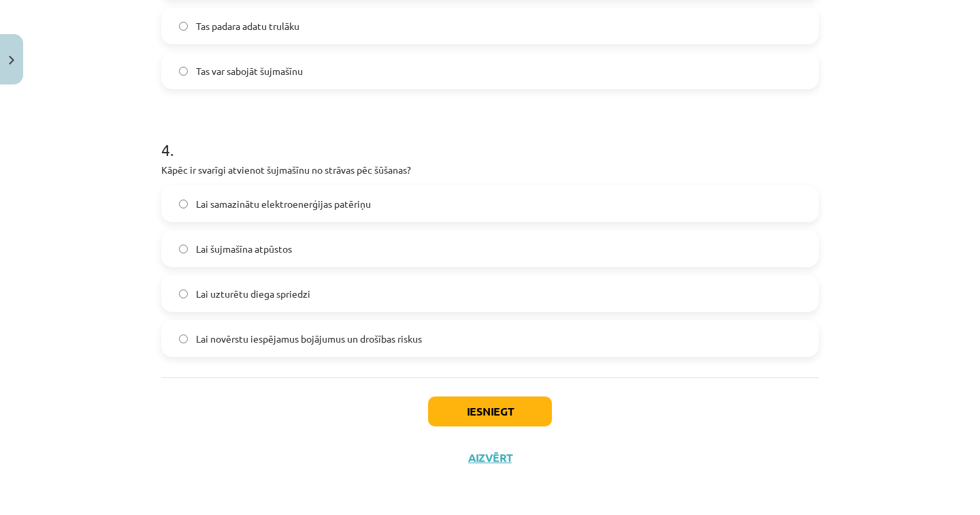  Describe the element at coordinates (183, 249) in the screenshot. I see `input: Lai šujmašīna atpūstos` at that location.